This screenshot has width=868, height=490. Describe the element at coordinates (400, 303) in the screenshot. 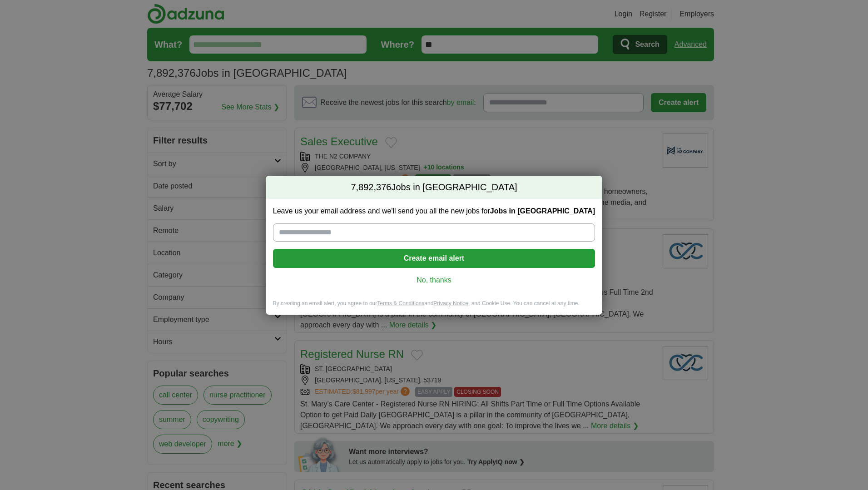

I see `a: Terms & Conditions` at that location.